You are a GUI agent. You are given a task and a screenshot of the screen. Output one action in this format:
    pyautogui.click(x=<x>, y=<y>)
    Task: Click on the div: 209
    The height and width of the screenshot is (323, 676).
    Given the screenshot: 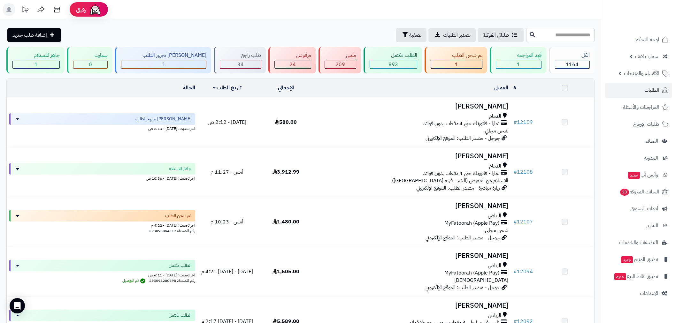 What is the action you would take?
    pyautogui.click(x=340, y=65)
    